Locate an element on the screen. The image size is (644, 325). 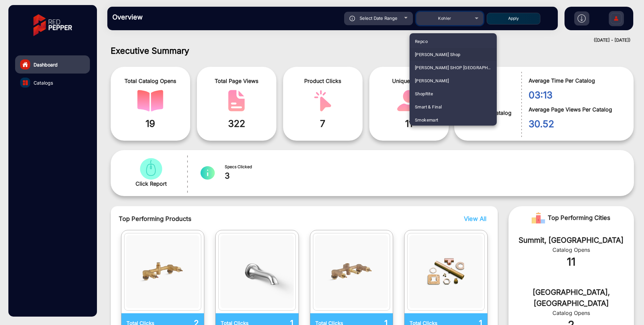
span: Repco is located at coordinates (422, 41).